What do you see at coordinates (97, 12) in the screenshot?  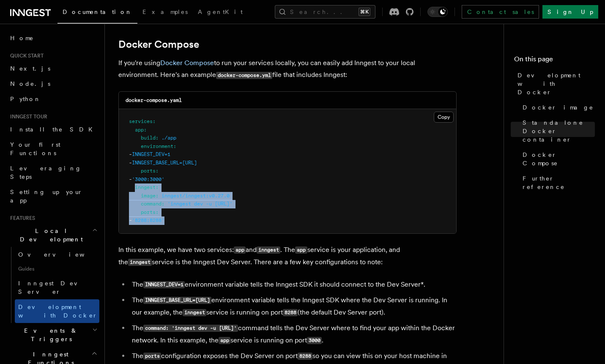 I see `span: Documentation` at bounding box center [97, 12].